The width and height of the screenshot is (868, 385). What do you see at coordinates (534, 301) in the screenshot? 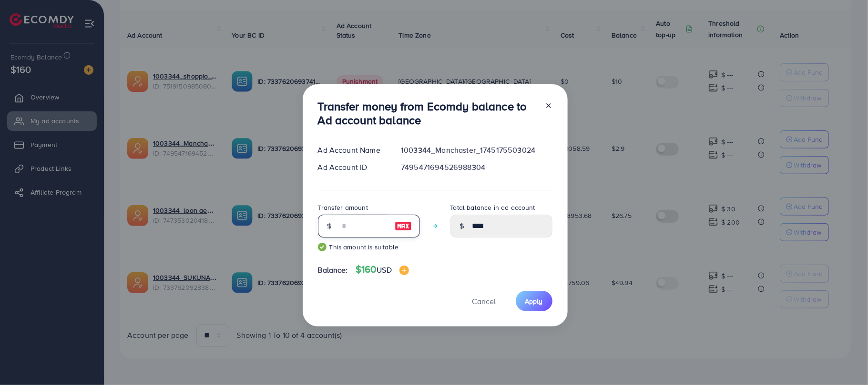
I see `button: Apply` at bounding box center [534, 301].